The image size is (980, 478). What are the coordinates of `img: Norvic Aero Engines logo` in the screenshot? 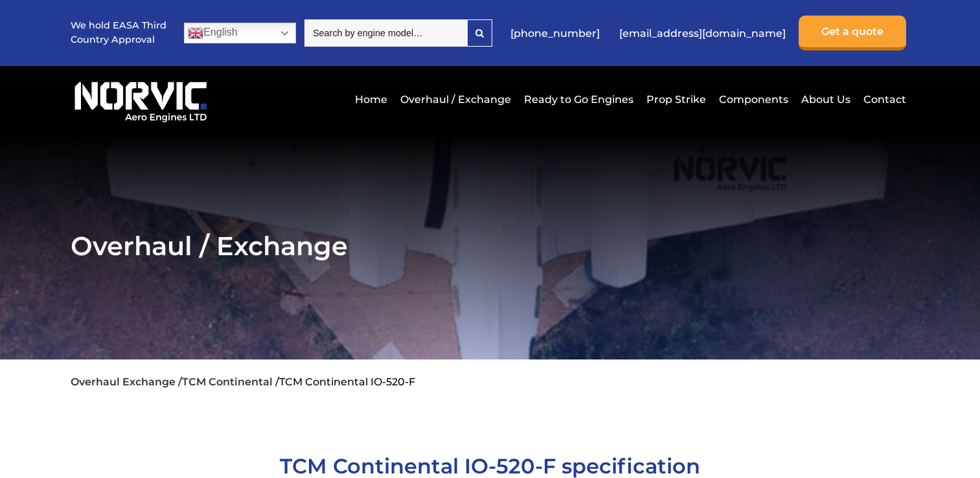 It's located at (141, 99).